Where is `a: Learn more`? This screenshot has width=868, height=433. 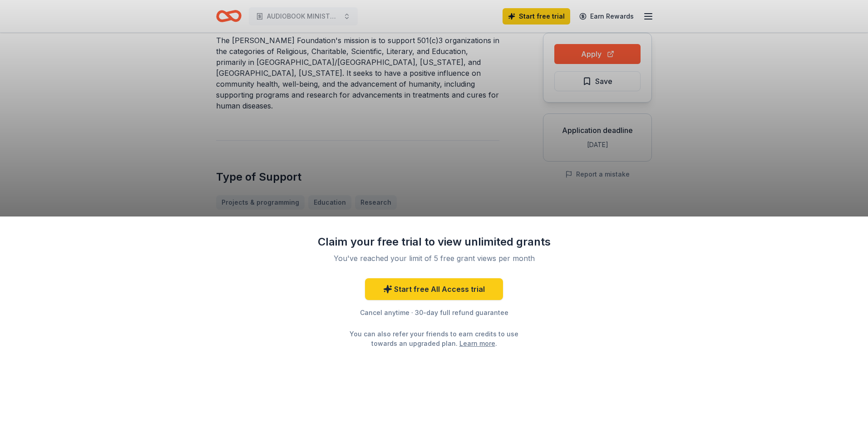 a: Learn more is located at coordinates (477, 343).